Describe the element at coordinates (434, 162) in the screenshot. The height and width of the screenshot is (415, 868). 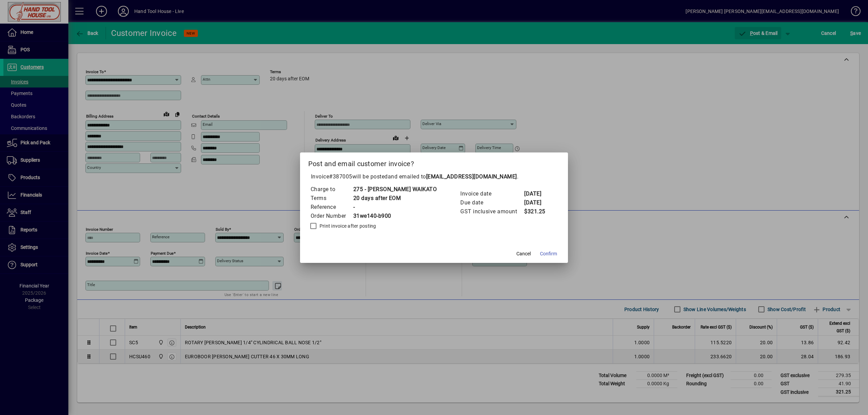
I see `h2: Post and email customer invoice?` at that location.